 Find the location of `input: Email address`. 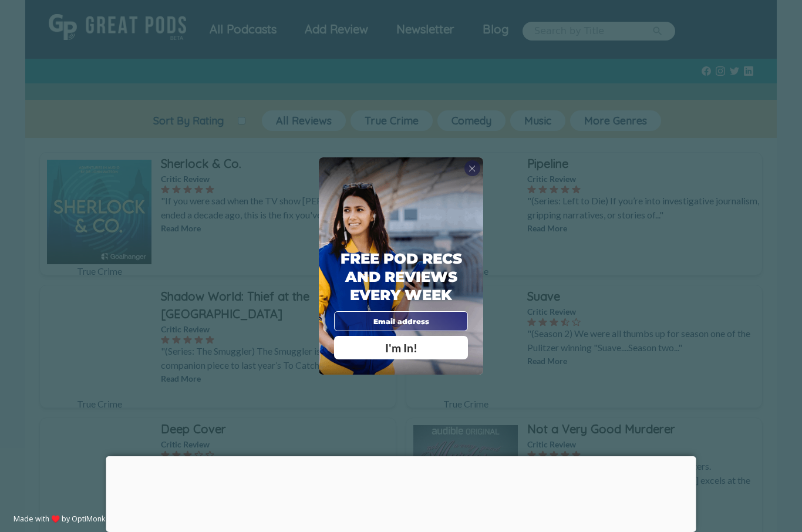

input: Email address is located at coordinates (401, 320).